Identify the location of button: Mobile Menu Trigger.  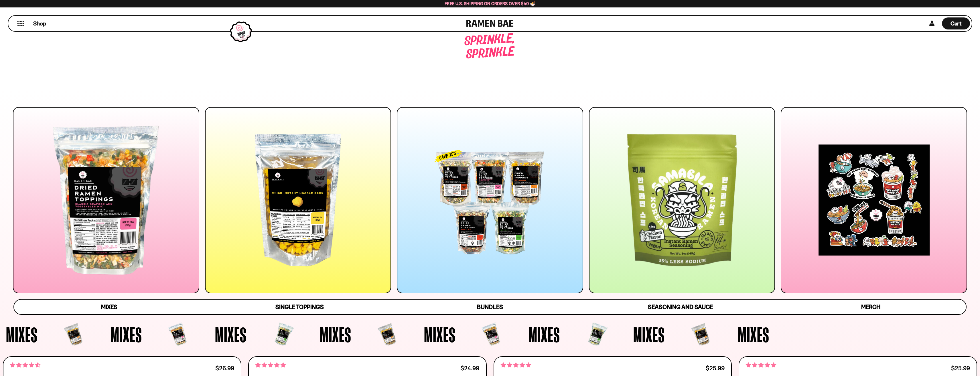
(21, 23).